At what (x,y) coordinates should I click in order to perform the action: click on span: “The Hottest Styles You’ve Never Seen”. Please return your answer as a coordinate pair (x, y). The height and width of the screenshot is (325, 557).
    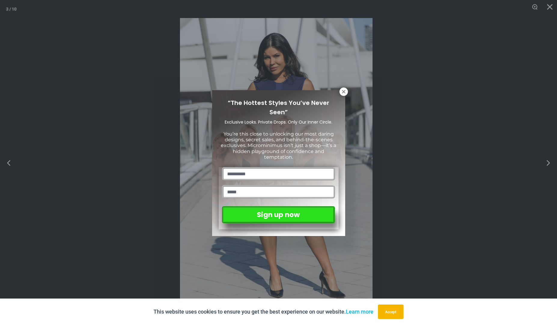
    Looking at the image, I should click on (278, 107).